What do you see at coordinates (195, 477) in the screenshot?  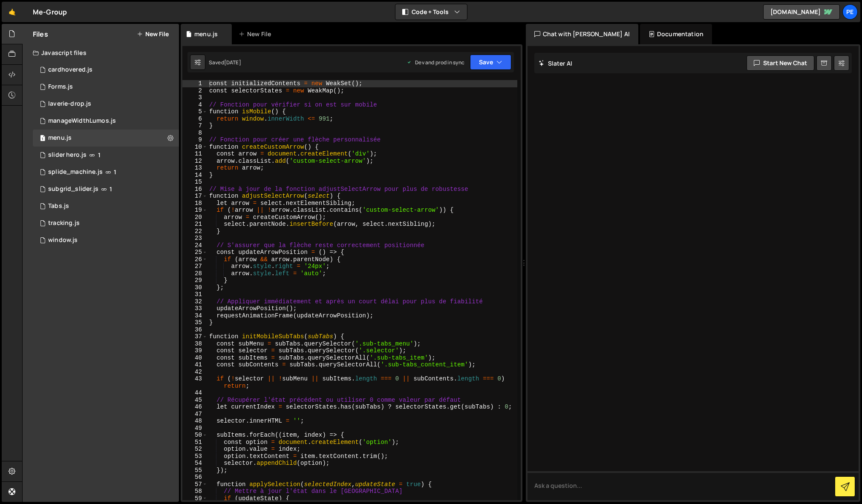 I see `div: 56` at bounding box center [195, 477].